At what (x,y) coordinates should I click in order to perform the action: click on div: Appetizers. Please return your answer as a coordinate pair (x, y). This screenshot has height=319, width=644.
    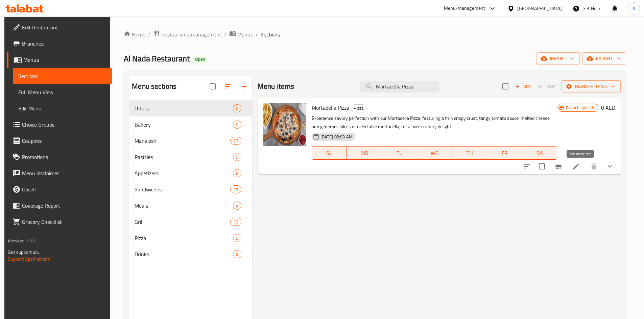
    Looking at the image, I should click on (183, 173).